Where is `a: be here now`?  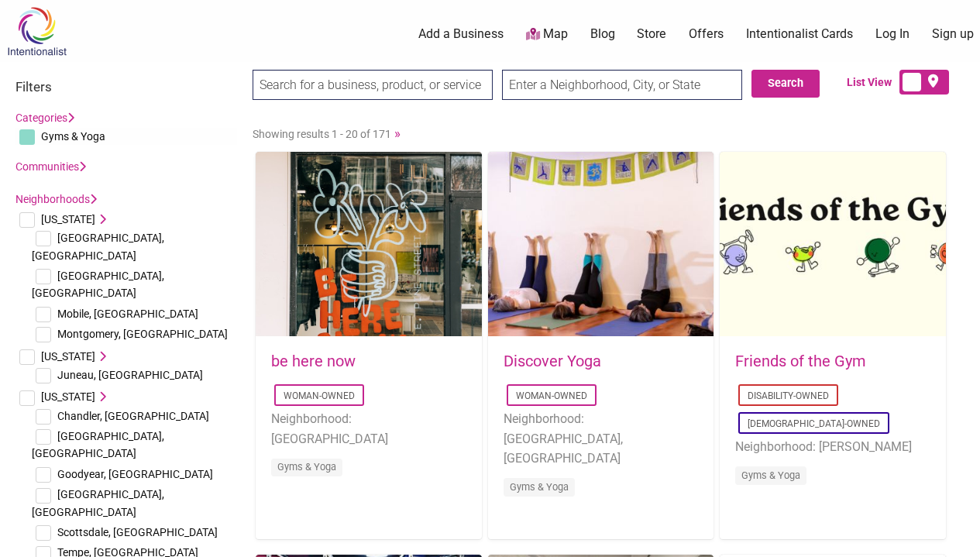
a: be here now is located at coordinates (313, 361).